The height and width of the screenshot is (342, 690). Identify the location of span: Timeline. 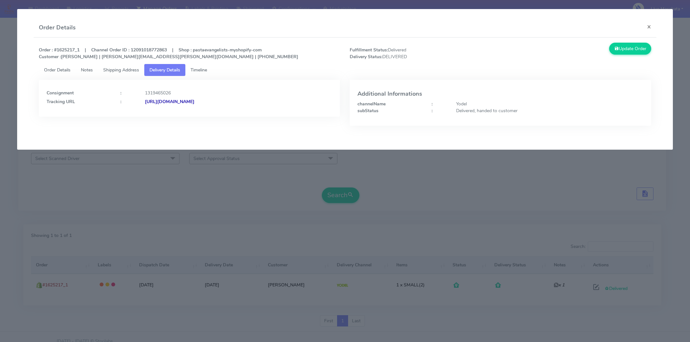
(199, 70).